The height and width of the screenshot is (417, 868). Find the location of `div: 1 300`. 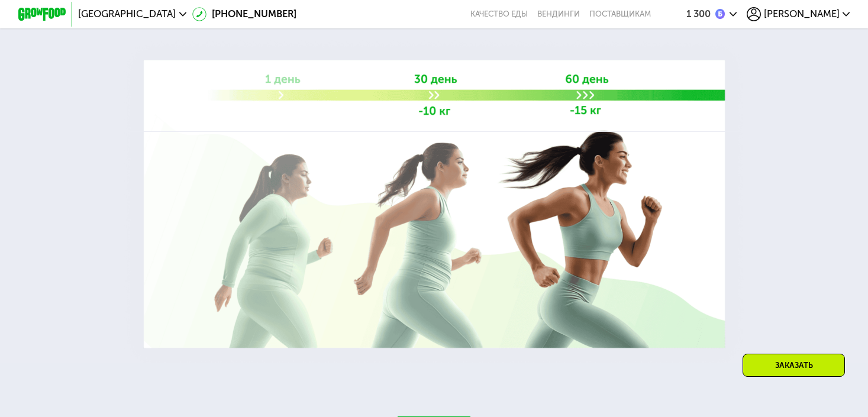

div: 1 300 is located at coordinates (699, 14).